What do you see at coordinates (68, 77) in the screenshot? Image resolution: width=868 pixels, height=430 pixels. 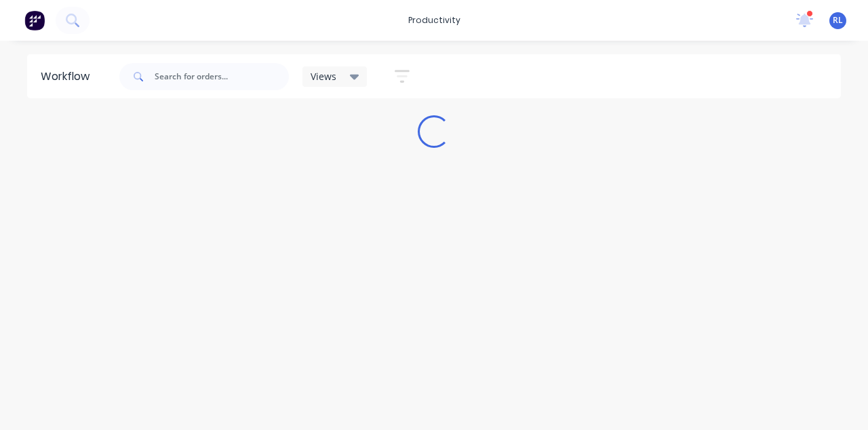 I see `div: Workflow` at bounding box center [68, 77].